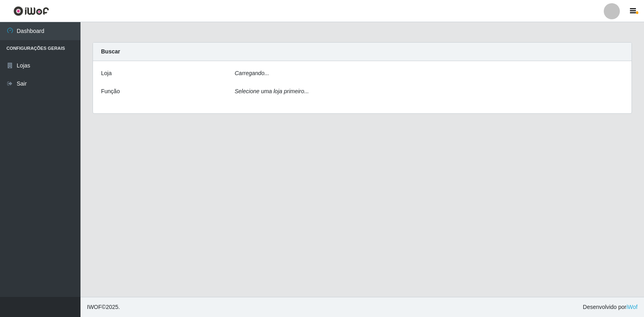 The height and width of the screenshot is (317, 644). Describe the element at coordinates (271, 91) in the screenshot. I see `i: Selecione uma loja primeiro...` at that location.